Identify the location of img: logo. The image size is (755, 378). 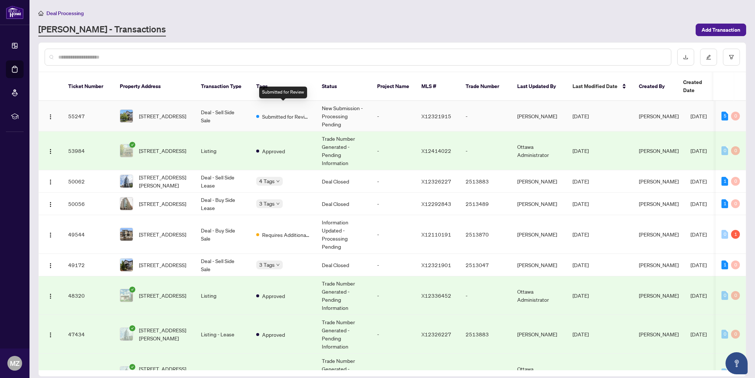
(15, 12).